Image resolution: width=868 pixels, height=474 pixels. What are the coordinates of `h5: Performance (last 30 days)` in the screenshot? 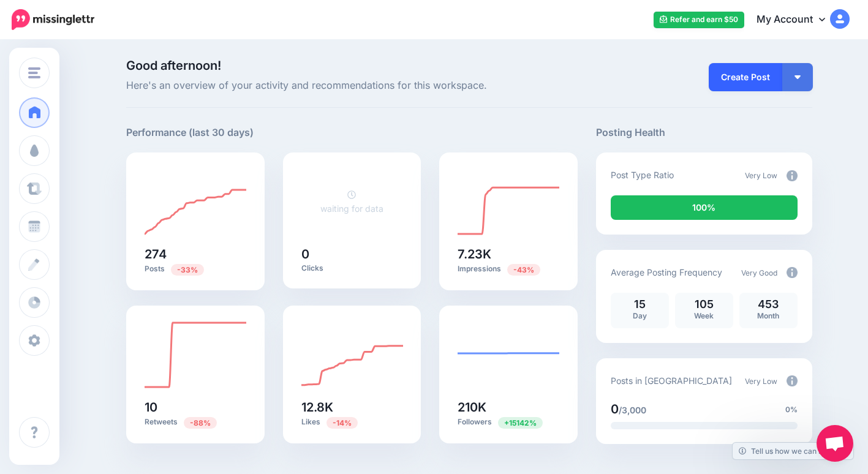 It's located at (190, 132).